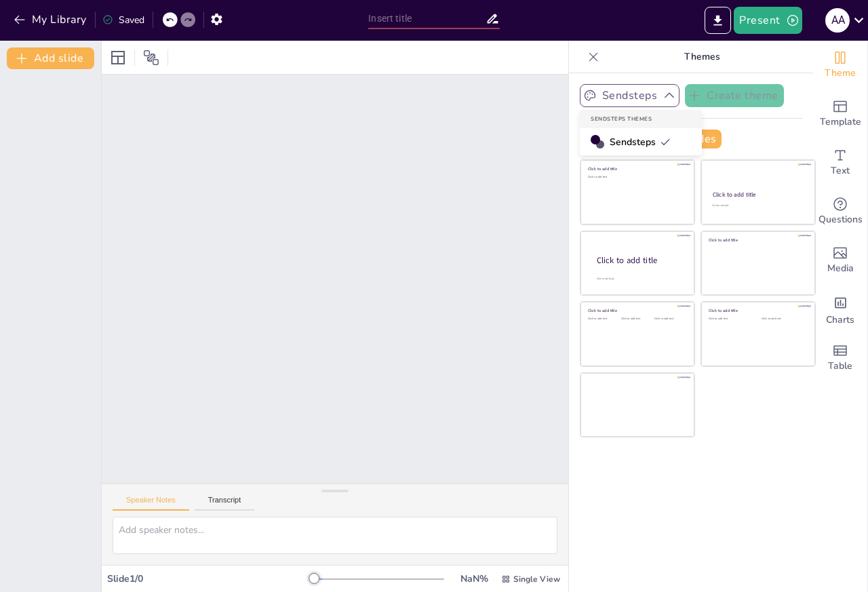 Image resolution: width=868 pixels, height=592 pixels. I want to click on div: Add images, graphics, shapes or video, so click(840, 260).